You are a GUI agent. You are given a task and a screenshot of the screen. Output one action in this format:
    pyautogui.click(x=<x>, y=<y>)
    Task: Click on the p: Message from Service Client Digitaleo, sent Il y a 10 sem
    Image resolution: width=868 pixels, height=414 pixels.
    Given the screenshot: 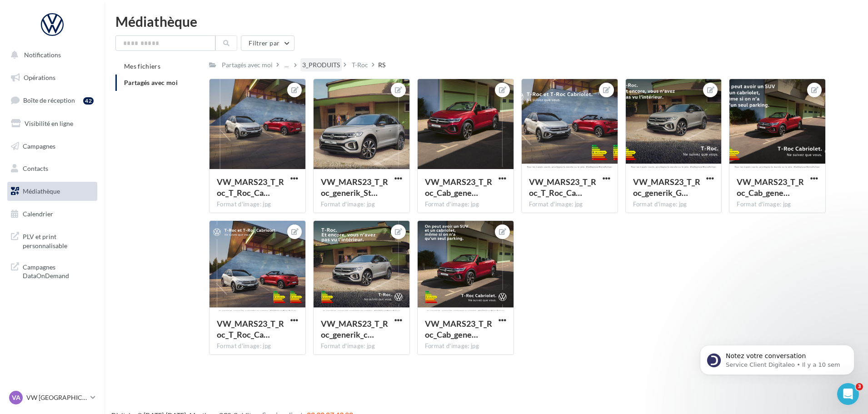 What is the action you would take?
    pyautogui.click(x=98, y=39)
    